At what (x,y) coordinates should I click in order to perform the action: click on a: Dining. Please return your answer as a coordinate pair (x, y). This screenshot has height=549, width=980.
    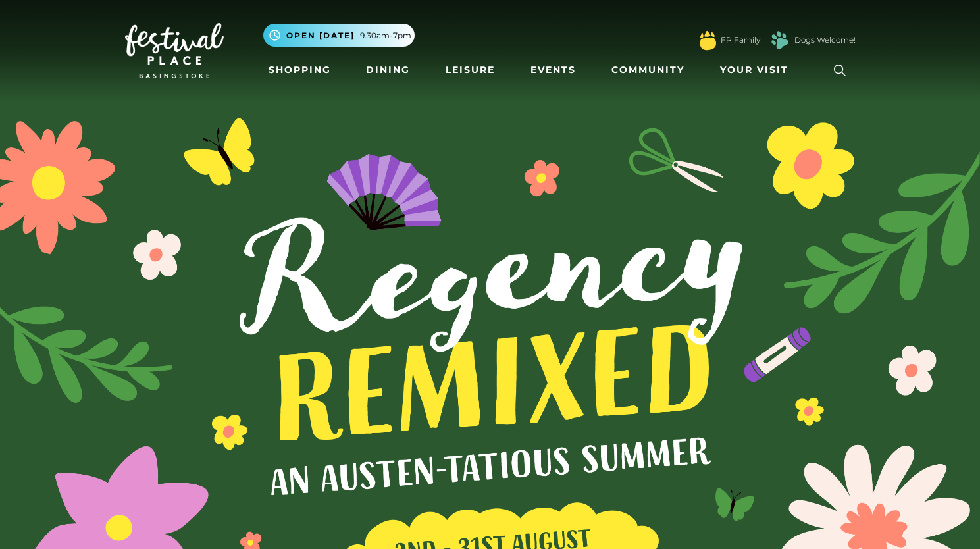
    Looking at the image, I should click on (388, 70).